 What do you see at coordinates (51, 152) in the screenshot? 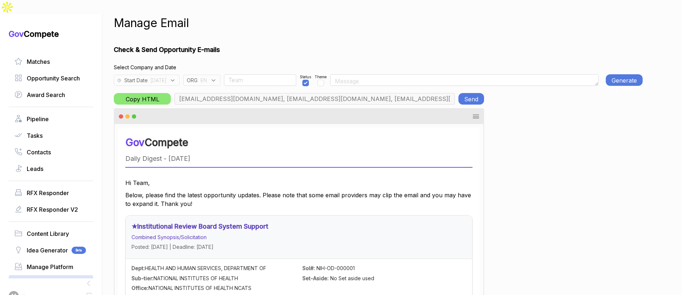
I see `a: Contacts` at bounding box center [51, 152].